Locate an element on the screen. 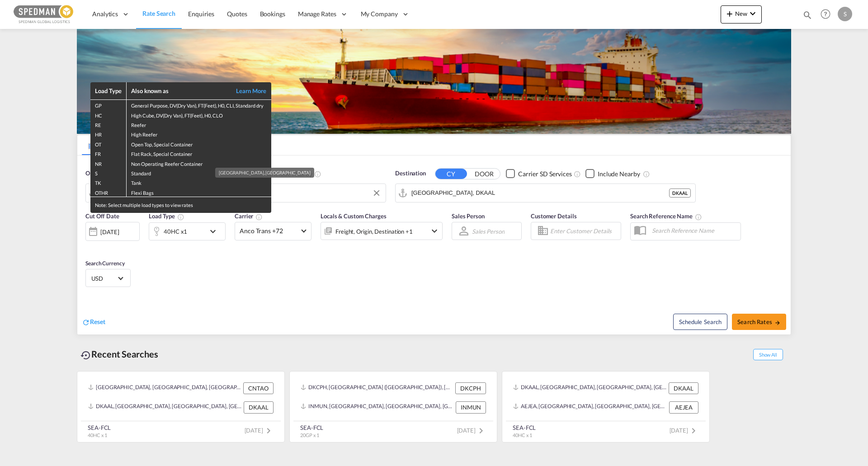 The width and height of the screenshot is (868, 466). td: Standard is located at coordinates (199, 172).